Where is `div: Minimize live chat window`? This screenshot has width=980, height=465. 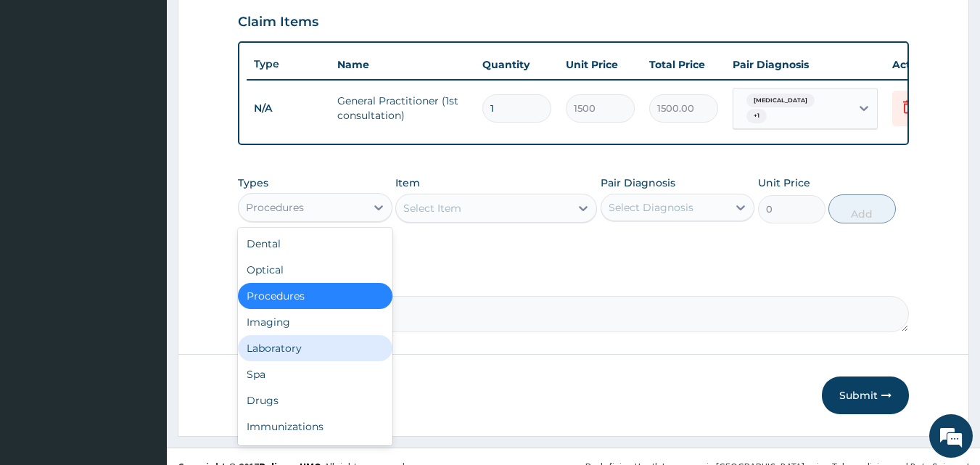
div: Minimize live chat window is located at coordinates (255, 24).